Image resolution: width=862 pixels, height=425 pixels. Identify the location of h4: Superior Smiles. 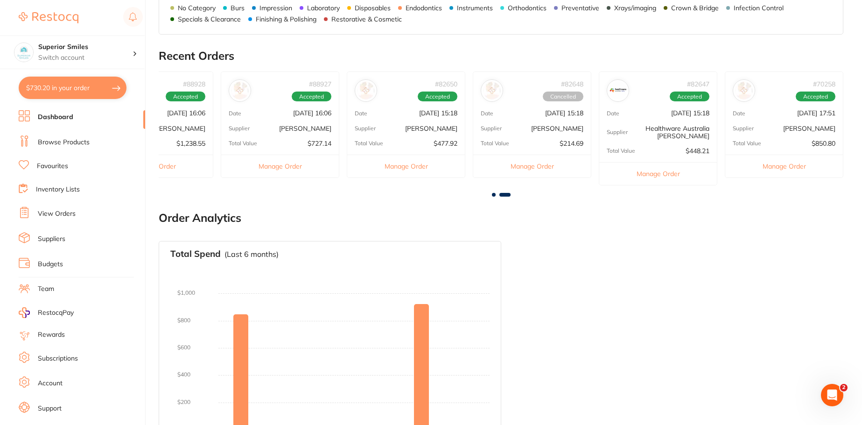
(85, 47).